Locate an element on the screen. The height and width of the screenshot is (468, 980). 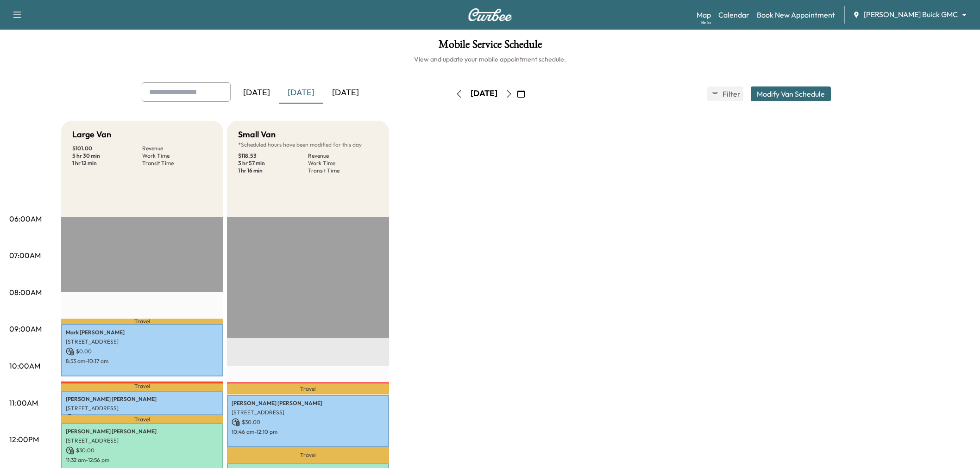
a: MapBeta is located at coordinates (703, 15).